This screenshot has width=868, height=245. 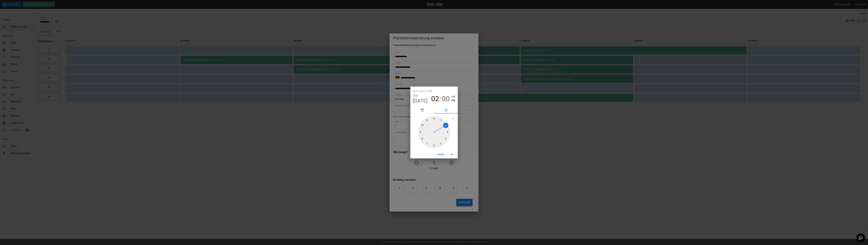 What do you see at coordinates (422, 91) in the screenshot?
I see `span: Select date & time` at bounding box center [422, 91].